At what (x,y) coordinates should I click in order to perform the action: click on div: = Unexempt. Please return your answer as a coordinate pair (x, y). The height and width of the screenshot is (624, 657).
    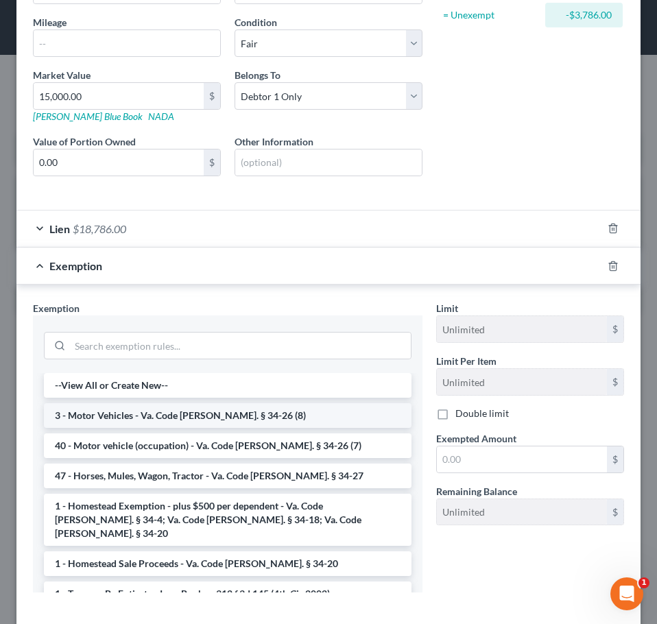
    Looking at the image, I should click on (491, 15).